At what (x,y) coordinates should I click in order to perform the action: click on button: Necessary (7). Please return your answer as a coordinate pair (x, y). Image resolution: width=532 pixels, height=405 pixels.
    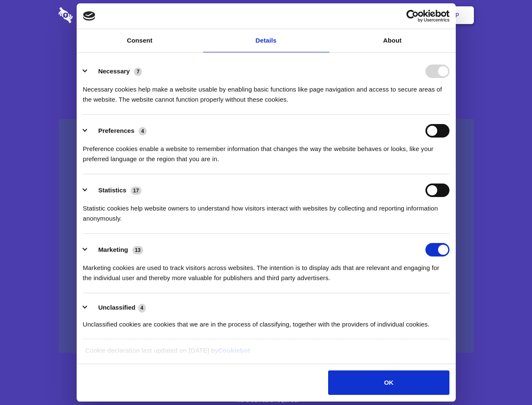
    Looking at the image, I should click on (115, 72).